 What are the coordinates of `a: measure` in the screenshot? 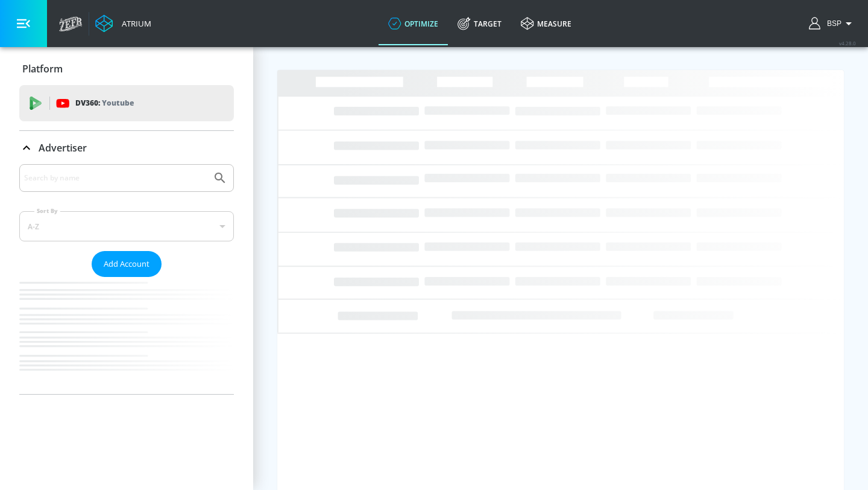 It's located at (546, 24).